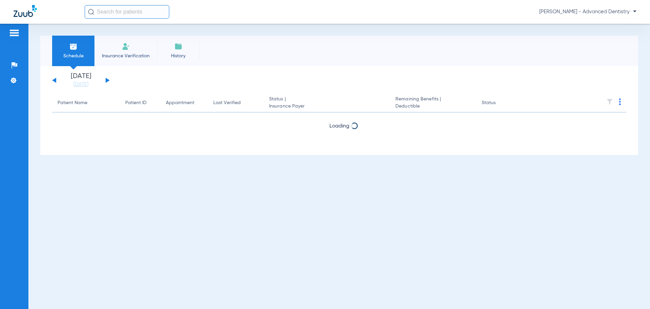 Image resolution: width=650 pixels, height=309 pixels. What do you see at coordinates (433, 106) in the screenshot?
I see `span: Deductible` at bounding box center [433, 106].